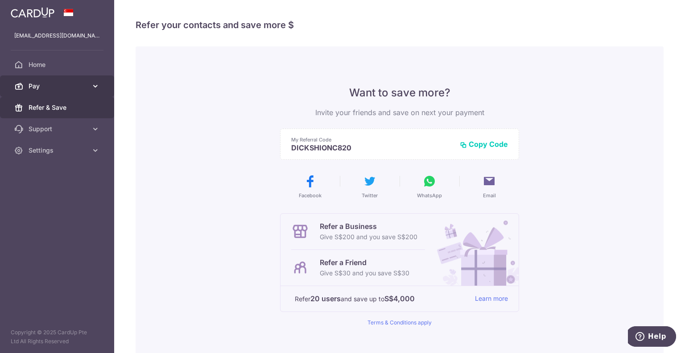 The image size is (685, 353). I want to click on h4: Refer your contacts and save more $, so click(400, 25).